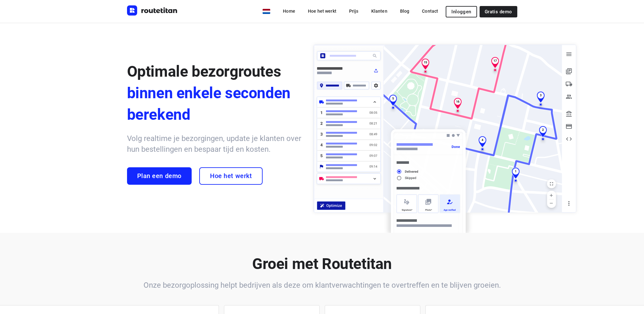  What do you see at coordinates (159, 176) in the screenshot?
I see `a: Plan een demo` at bounding box center [159, 176].